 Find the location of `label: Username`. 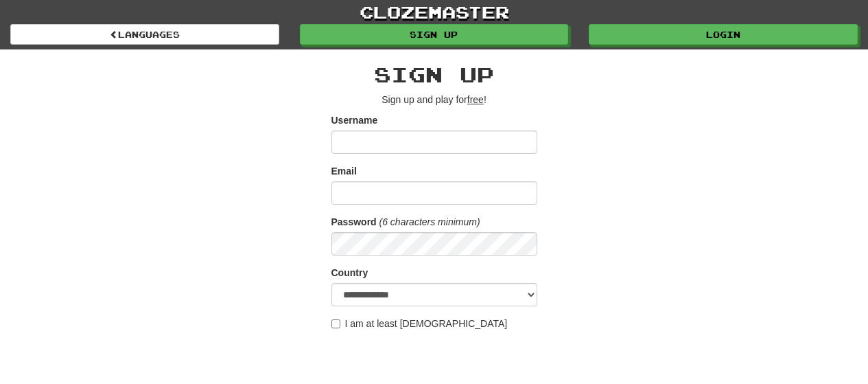

label: Username is located at coordinates (354, 120).